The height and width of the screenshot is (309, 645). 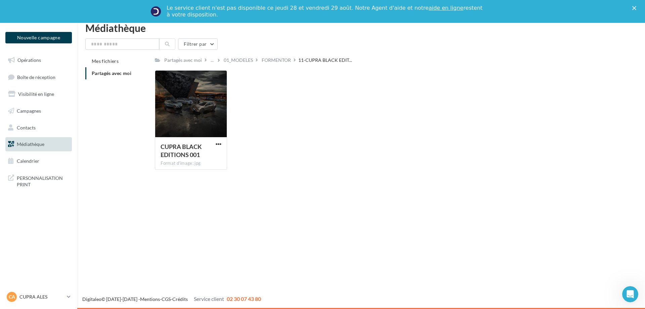 What do you see at coordinates (181, 151) in the screenshot?
I see `span: CUPRA BLACK EDITIONS 001` at bounding box center [181, 151].